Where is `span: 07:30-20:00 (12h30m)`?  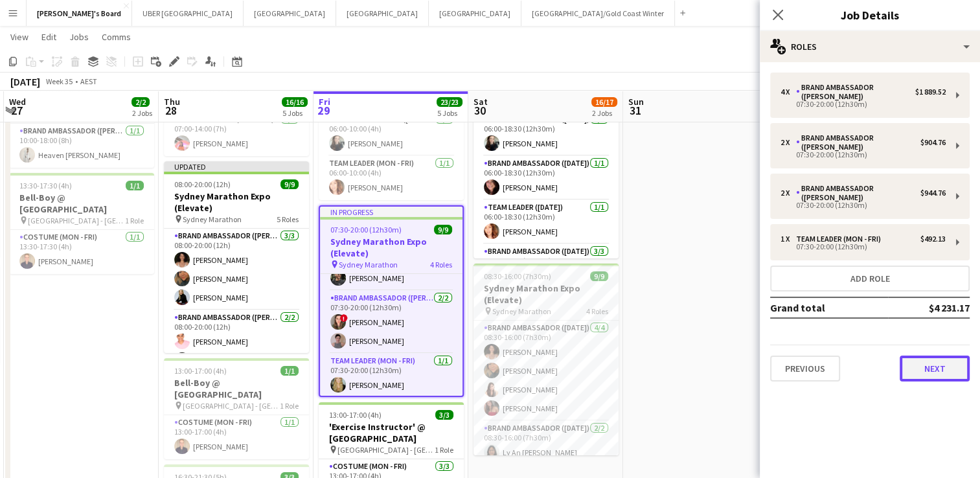
span: 07:30-20:00 (12h30m) is located at coordinates (366, 230).